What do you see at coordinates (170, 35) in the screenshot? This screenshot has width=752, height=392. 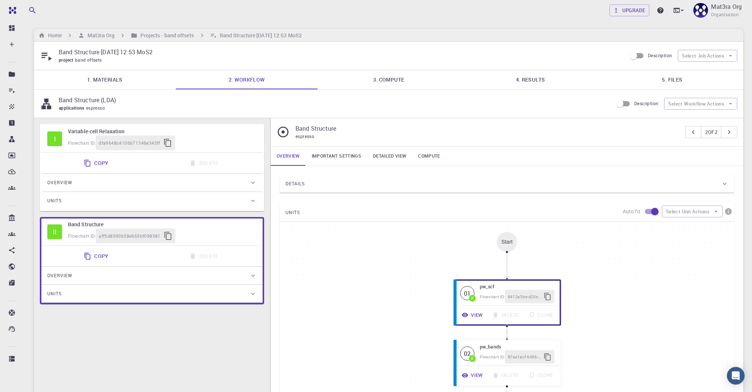 I see `nav: breadcrumb` at bounding box center [170, 35].